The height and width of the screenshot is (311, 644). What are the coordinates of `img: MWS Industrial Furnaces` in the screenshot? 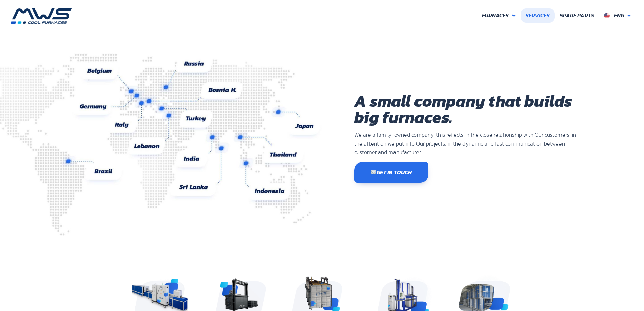 It's located at (41, 16).